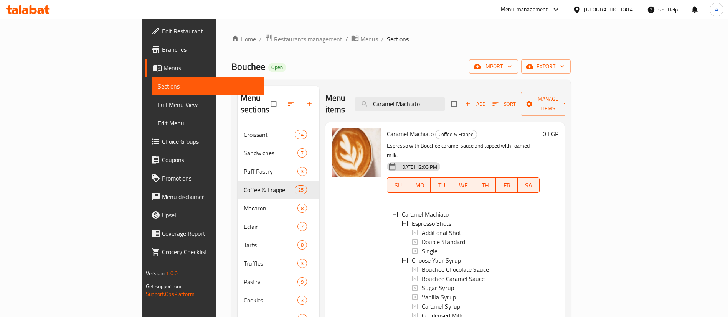 The height and width of the screenshot is (317, 728). What do you see at coordinates (455, 104) in the screenshot?
I see `span: Select section` at bounding box center [455, 104].